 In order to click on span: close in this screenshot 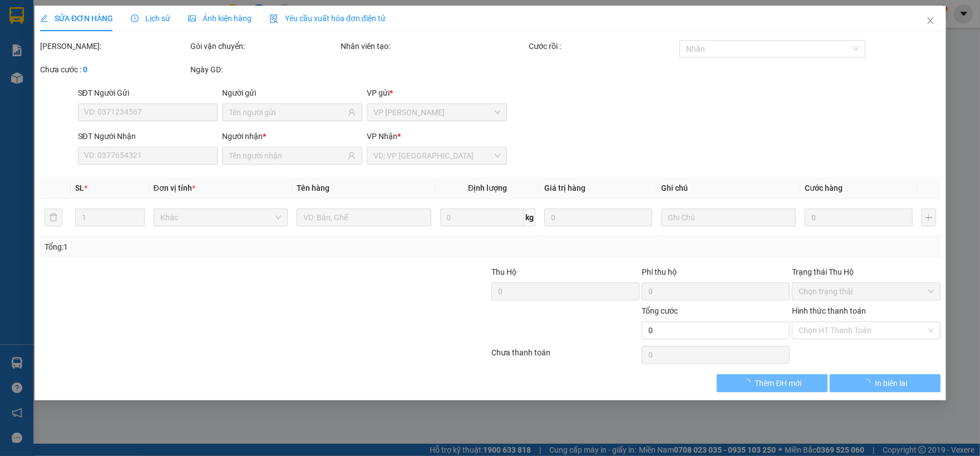, I will do `click(930, 20)`.